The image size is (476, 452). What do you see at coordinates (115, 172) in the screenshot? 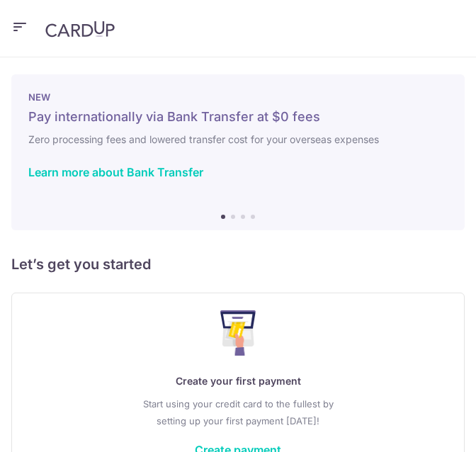
I see `a: Learn more about Bank Transfer` at bounding box center [115, 172].